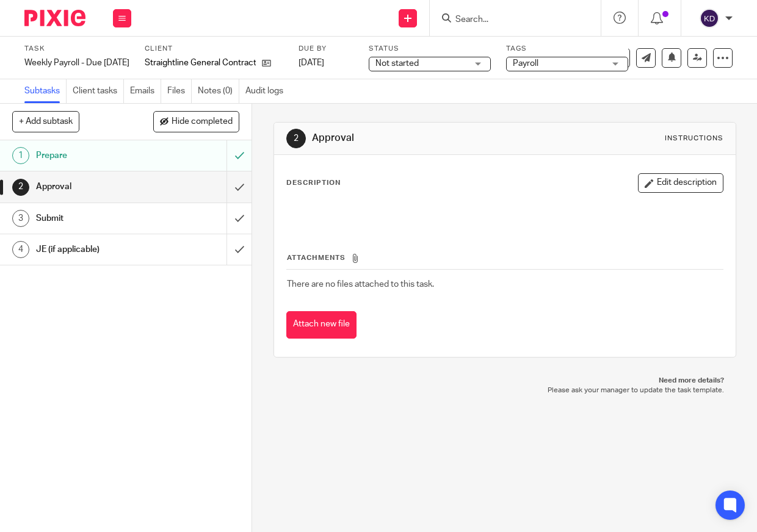 The height and width of the screenshot is (532, 757). Describe the element at coordinates (77, 63) in the screenshot. I see `div: Weekly Payroll - Due Monday` at that location.